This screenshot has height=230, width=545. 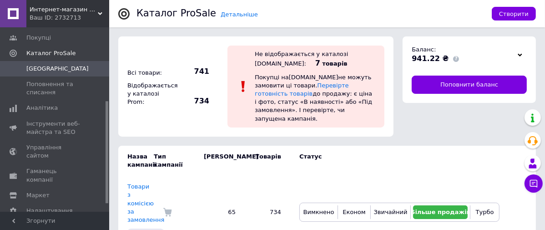 I want to click on span: Аналітика, so click(x=42, y=108).